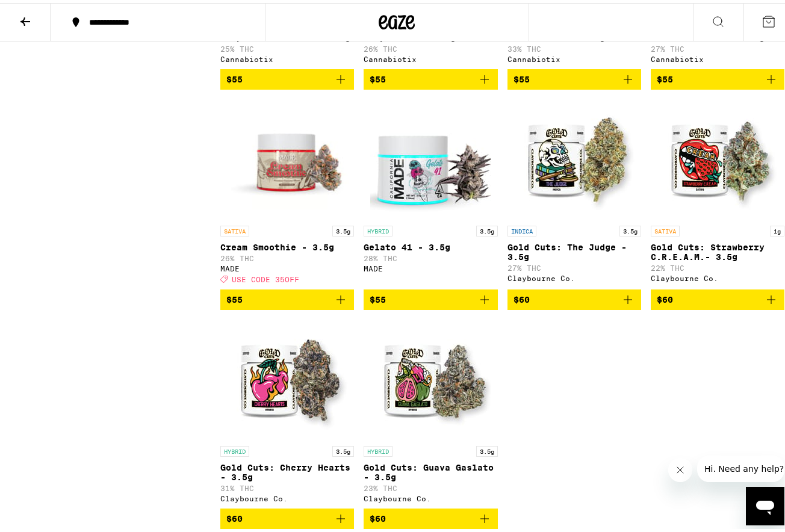  I want to click on p: 31% THC, so click(287, 485).